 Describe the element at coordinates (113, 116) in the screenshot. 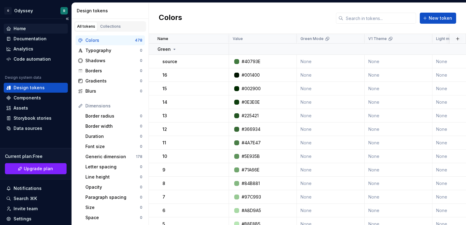

I see `div: Border radius` at that location.